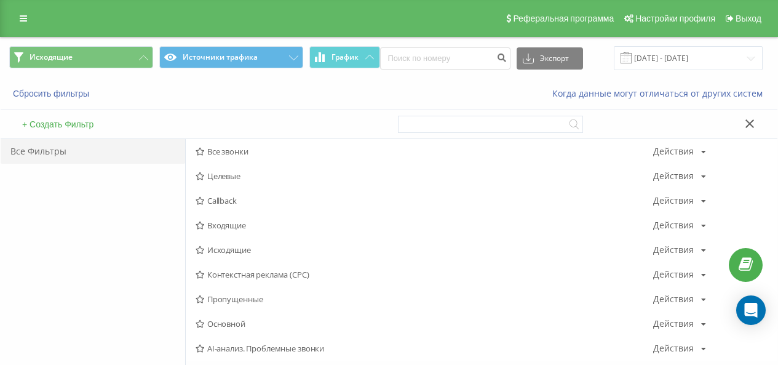  Describe the element at coordinates (345, 57) in the screenshot. I see `button: График` at that location.